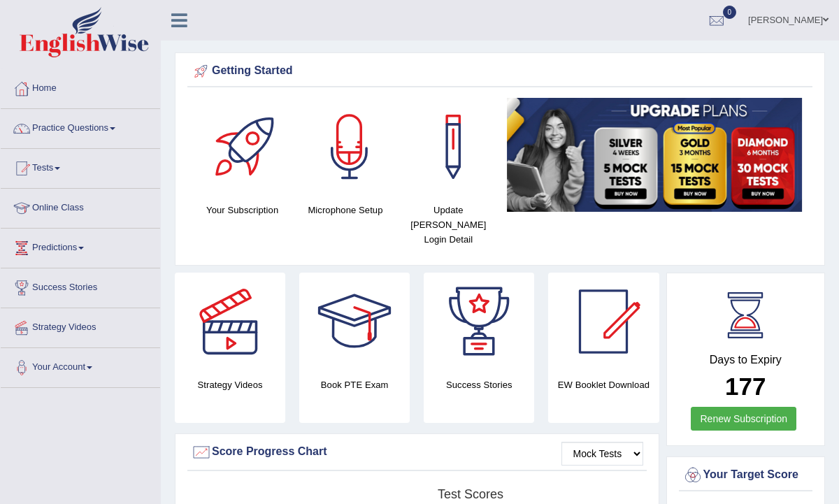 This screenshot has height=504, width=839. I want to click on h4: EW Booklet Download, so click(604, 384).